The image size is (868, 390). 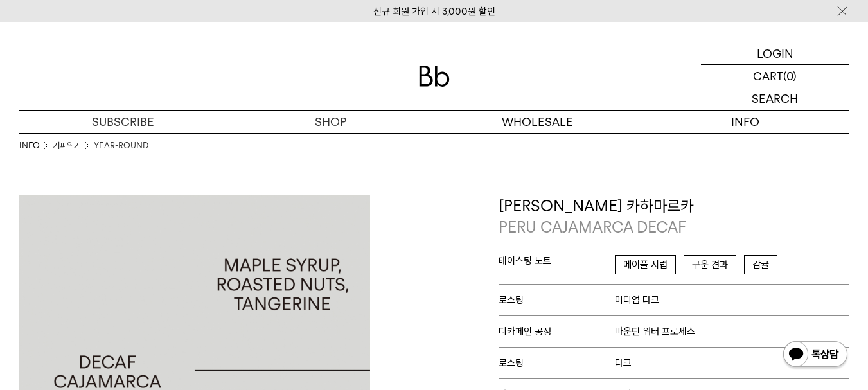 I want to click on span: 디카페인 공정, so click(x=557, y=332).